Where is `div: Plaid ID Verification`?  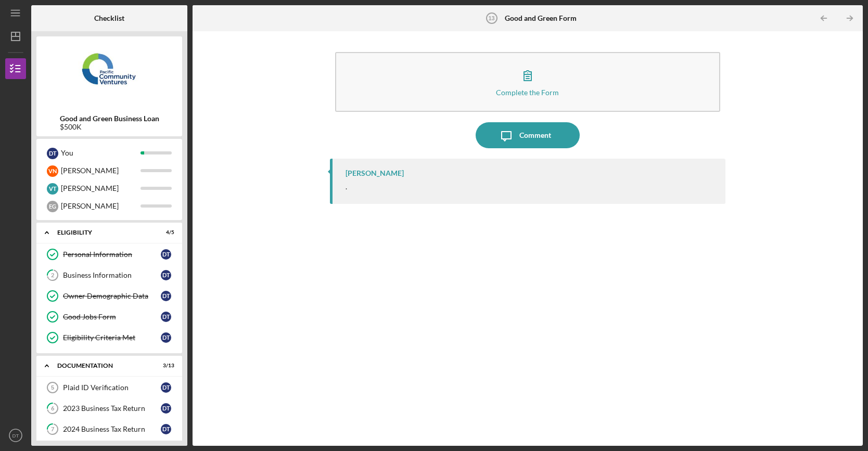
div: Plaid ID Verification is located at coordinates (112, 387).